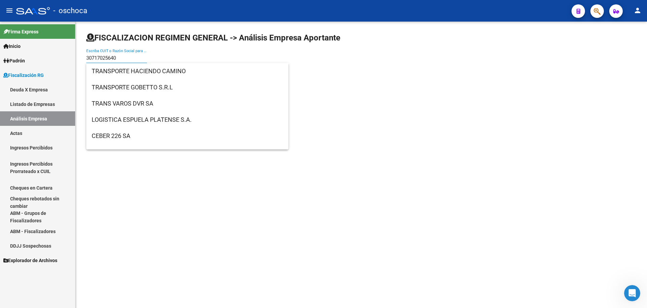  What do you see at coordinates (187, 152) in the screenshot?
I see `span: ENELMAR S.A.` at bounding box center [187, 152].